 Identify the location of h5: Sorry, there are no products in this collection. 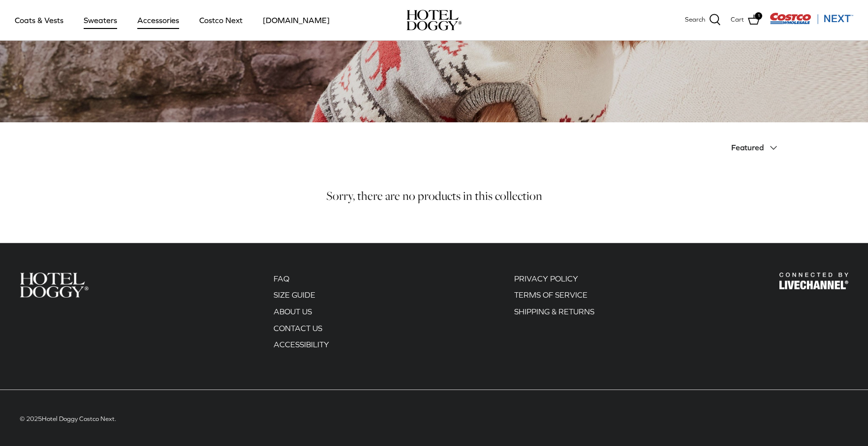
(434, 196).